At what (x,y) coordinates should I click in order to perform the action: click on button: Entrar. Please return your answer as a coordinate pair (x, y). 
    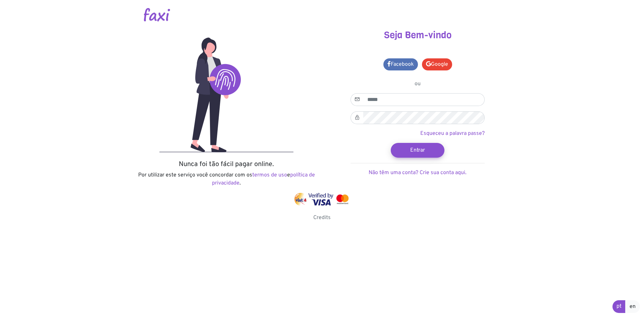
    Looking at the image, I should click on (418, 150).